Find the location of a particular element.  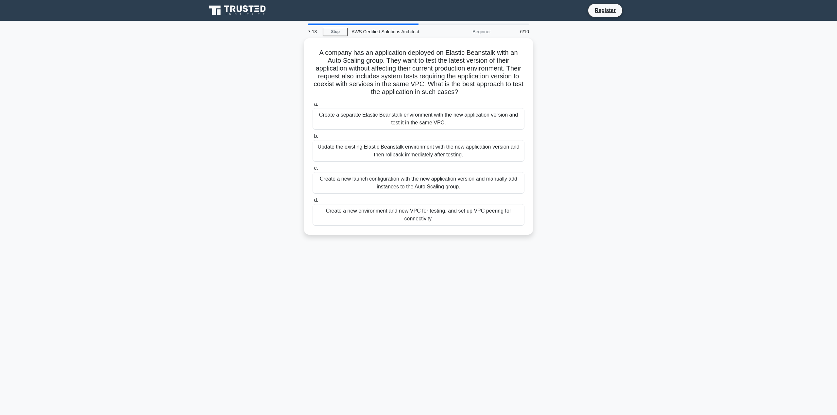

div: Update the existing Elastic Beanstalk environment with the new application version and then rollb... is located at coordinates (418, 151).